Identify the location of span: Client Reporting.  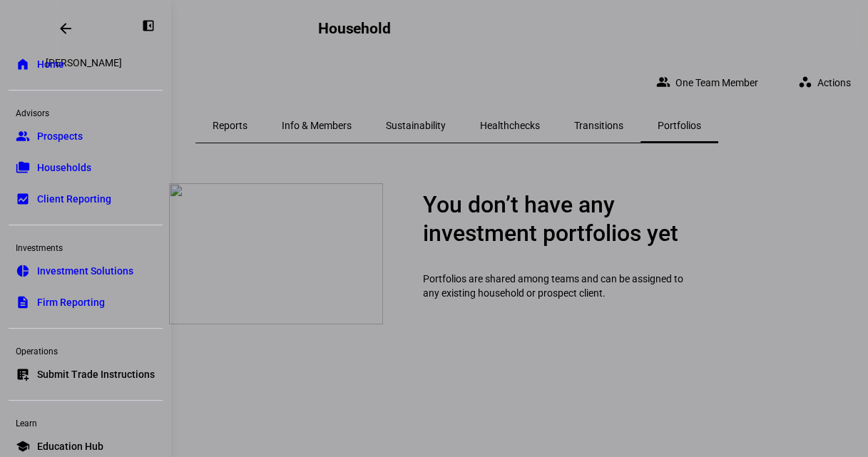
(74, 199).